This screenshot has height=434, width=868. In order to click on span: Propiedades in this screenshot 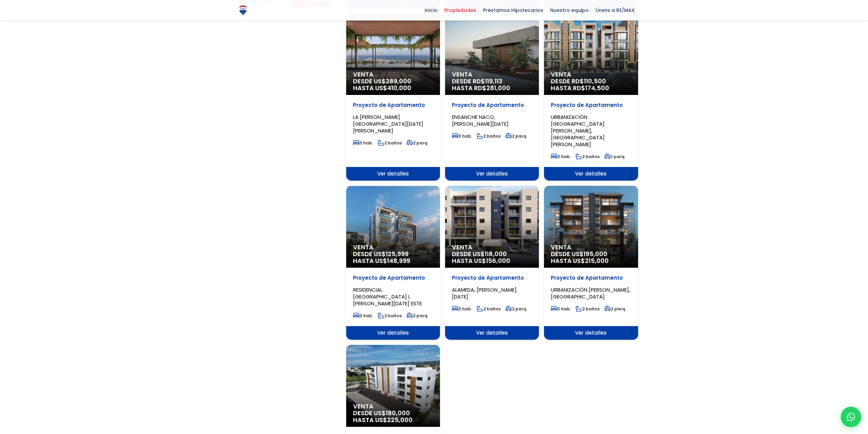, I will do `click(460, 10)`.